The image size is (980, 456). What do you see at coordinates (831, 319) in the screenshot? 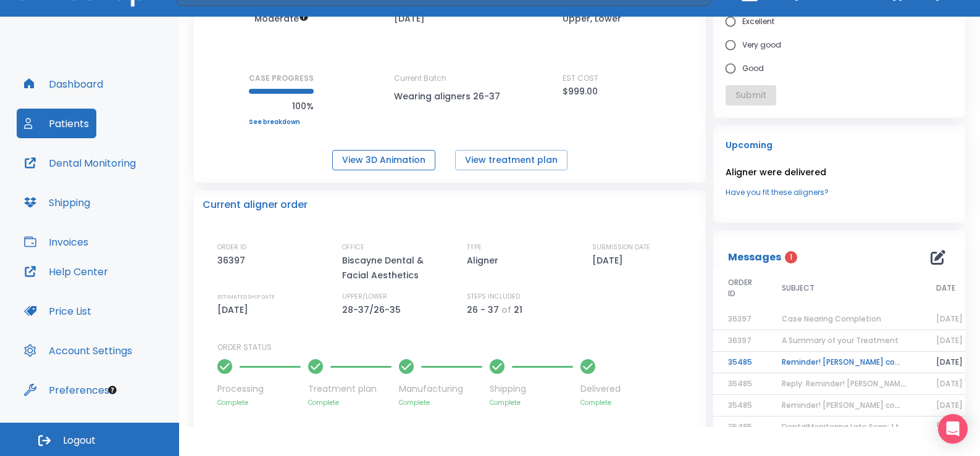
I see `span: Case Nearing Completion` at bounding box center [831, 319].